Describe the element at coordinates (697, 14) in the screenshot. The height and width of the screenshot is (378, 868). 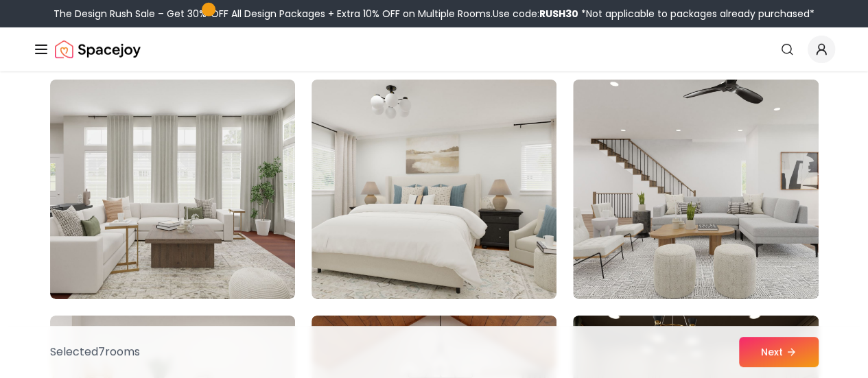
I see `span: *Not applicable to packages already purchased*` at that location.